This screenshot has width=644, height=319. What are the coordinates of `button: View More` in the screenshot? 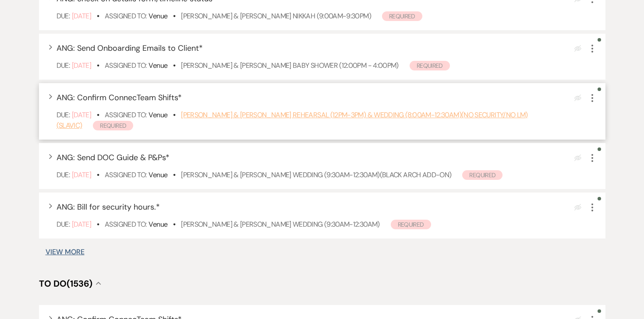 It's located at (65, 252).